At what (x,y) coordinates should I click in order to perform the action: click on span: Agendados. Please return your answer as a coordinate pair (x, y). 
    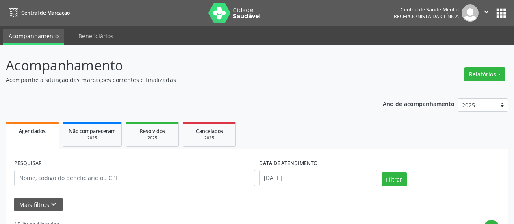
    Looking at the image, I should click on (32, 131).